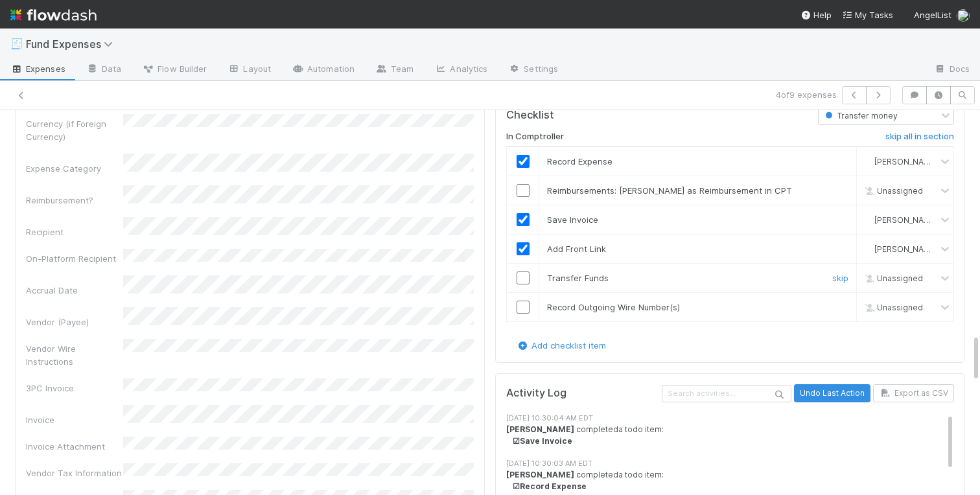 The width and height of the screenshot is (980, 495). What do you see at coordinates (53, 15) in the screenshot?
I see `img: logo-inverted-e16ddd16eac7371096b0.svg` at bounding box center [53, 15].